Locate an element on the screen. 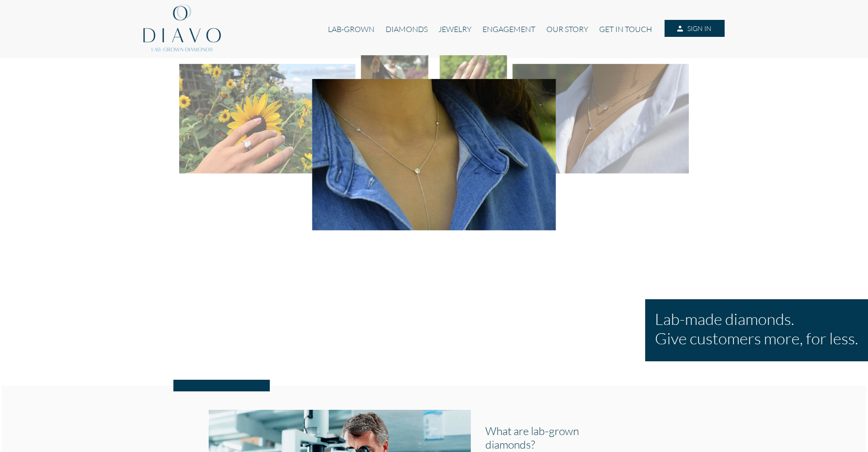 This screenshot has width=868, height=452. a: SIGN IN is located at coordinates (695, 29).